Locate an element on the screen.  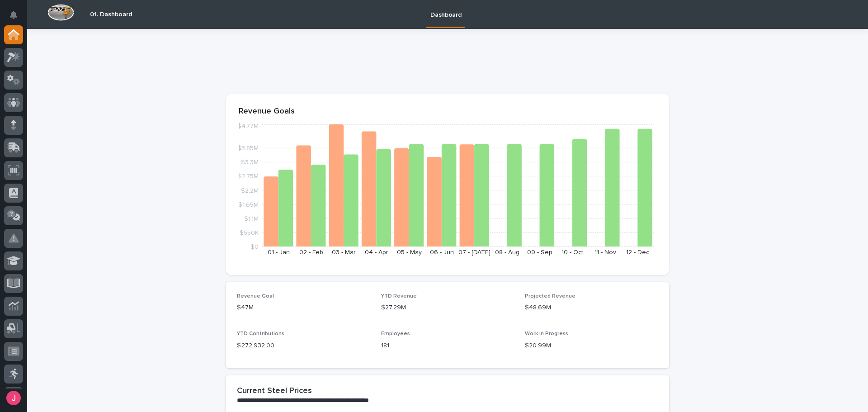
tspan: $2.75M is located at coordinates (248, 176).